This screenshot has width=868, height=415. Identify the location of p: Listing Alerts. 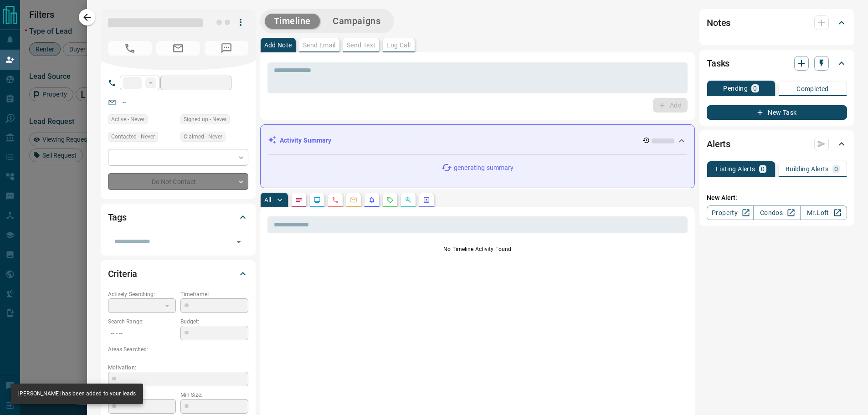
(735, 169).